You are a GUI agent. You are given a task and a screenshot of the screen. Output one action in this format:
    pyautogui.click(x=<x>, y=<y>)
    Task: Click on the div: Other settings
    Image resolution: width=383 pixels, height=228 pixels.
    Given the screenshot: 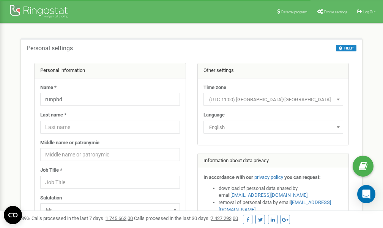 What is the action you would take?
    pyautogui.click(x=274, y=71)
    